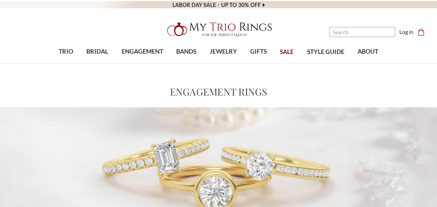 The width and height of the screenshot is (437, 207). I want to click on a: JEWELRY, so click(223, 51).